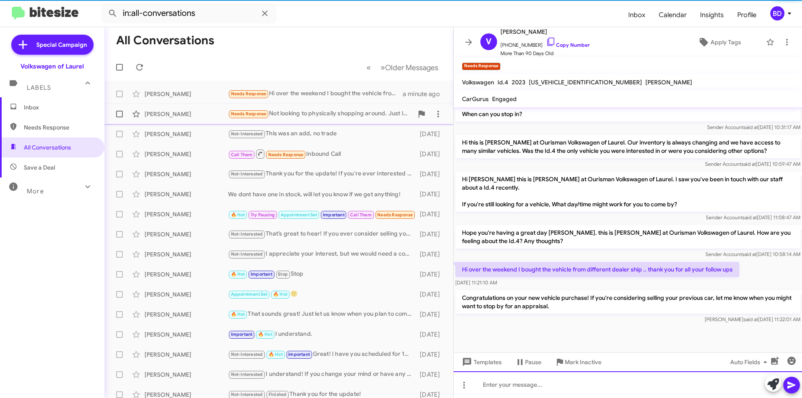  Describe the element at coordinates (489, 42) in the screenshot. I see `span: V` at that location.